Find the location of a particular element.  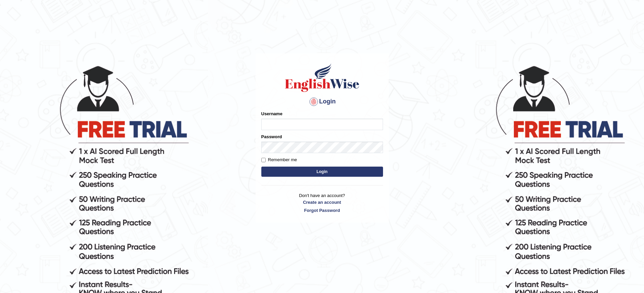

label: Password is located at coordinates (272, 137).